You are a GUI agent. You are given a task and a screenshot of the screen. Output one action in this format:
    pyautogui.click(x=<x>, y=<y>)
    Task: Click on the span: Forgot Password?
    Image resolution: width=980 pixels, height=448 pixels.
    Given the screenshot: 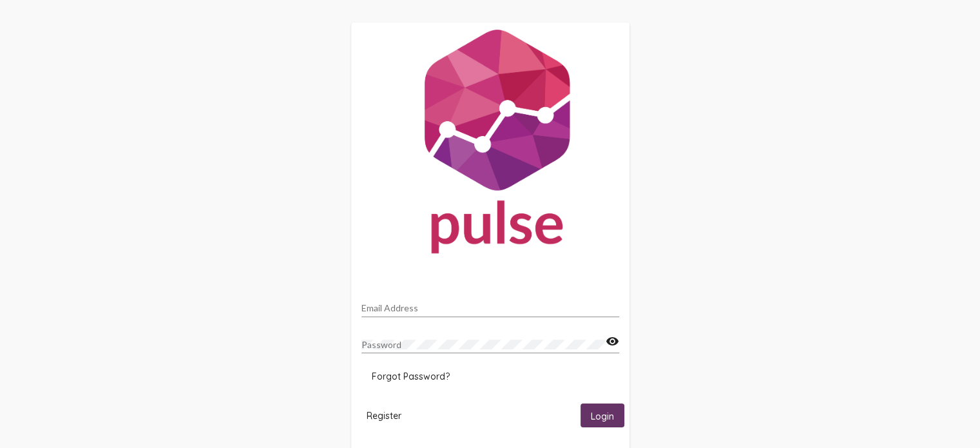 What is the action you would take?
    pyautogui.click(x=411, y=376)
    